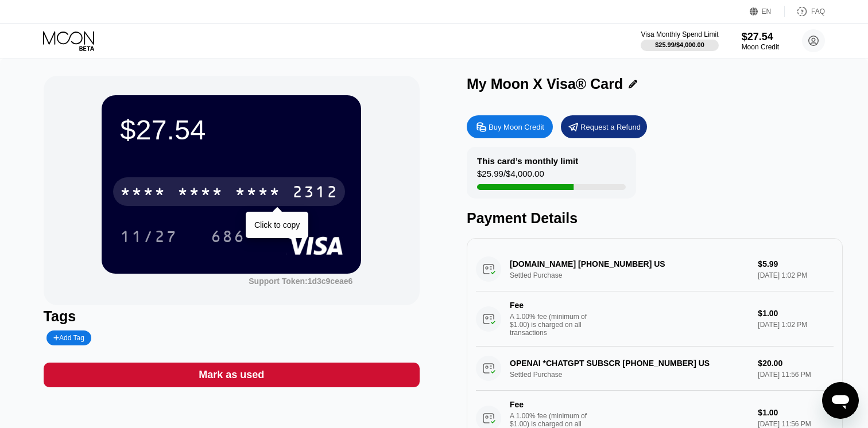  Describe the element at coordinates (552, 325) in the screenshot. I see `div: A 1.00% fee (minimum of $1.00) is charged on all transactions` at that location.